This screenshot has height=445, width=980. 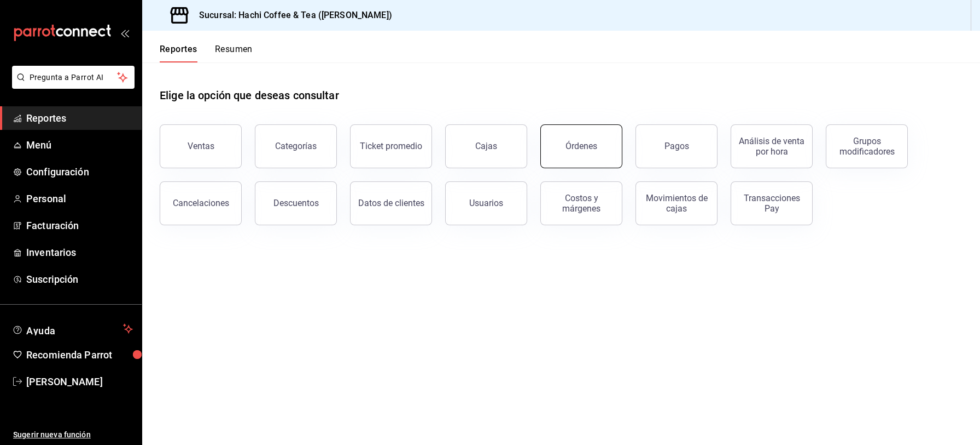 I want to click on button: Pregunta a Parrot AI, so click(x=74, y=78).